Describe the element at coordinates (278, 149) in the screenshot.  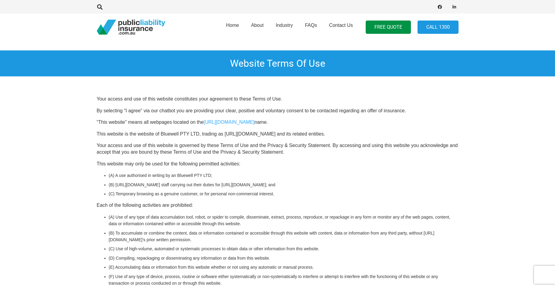
I see `p: Your access and use of this website is governed by these Terms of Use and the Privacy & Security ...` at that location.